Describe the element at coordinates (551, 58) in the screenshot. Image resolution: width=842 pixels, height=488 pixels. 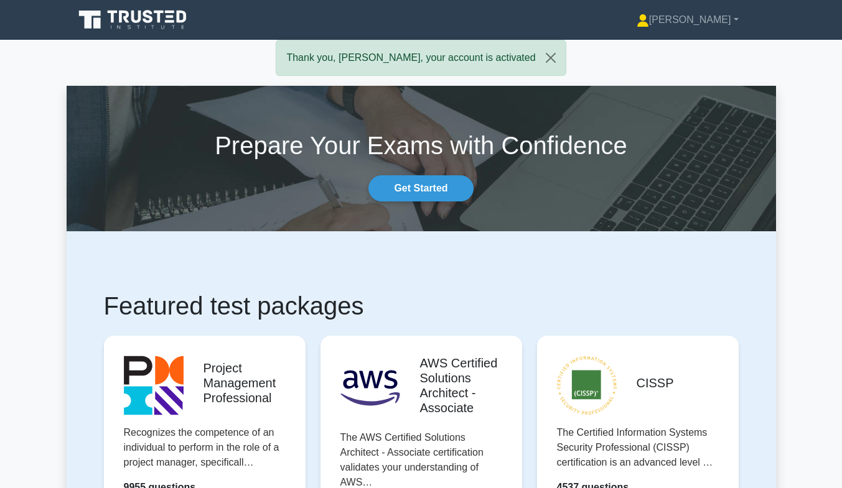
I see `button: Close` at that location.